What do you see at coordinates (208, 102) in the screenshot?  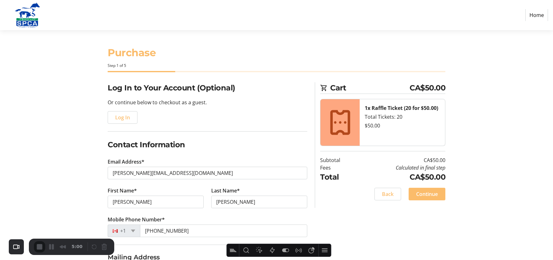 I see `p: Or continue below to checkout as a guest.` at bounding box center [208, 102].